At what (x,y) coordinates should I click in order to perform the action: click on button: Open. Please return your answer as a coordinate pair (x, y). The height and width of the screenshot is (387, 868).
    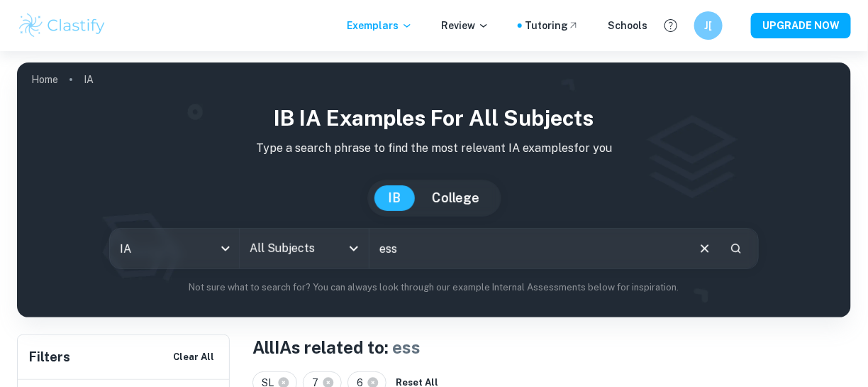
    Looking at the image, I should click on (354, 248).